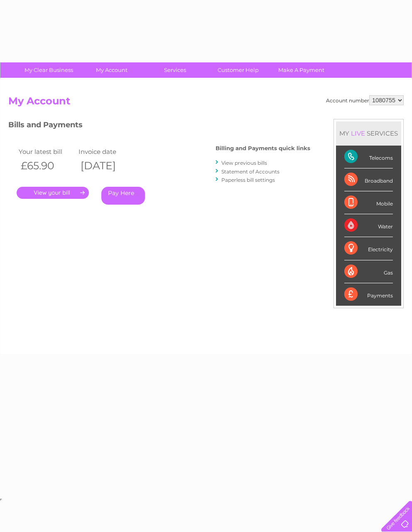 The height and width of the screenshot is (532, 412). What do you see at coordinates (369, 203) in the screenshot?
I see `div: Mobile` at bounding box center [369, 203].